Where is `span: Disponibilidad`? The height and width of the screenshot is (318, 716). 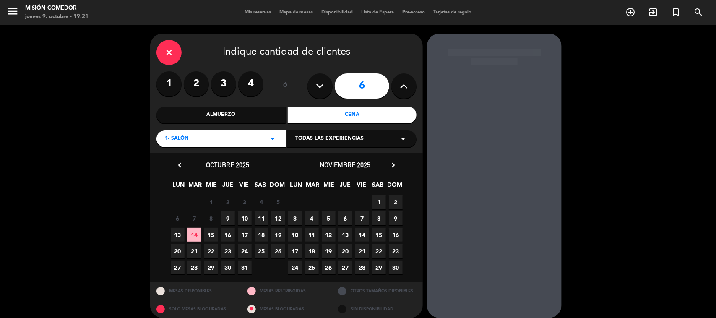
span: Disponibilidad is located at coordinates (337, 12).